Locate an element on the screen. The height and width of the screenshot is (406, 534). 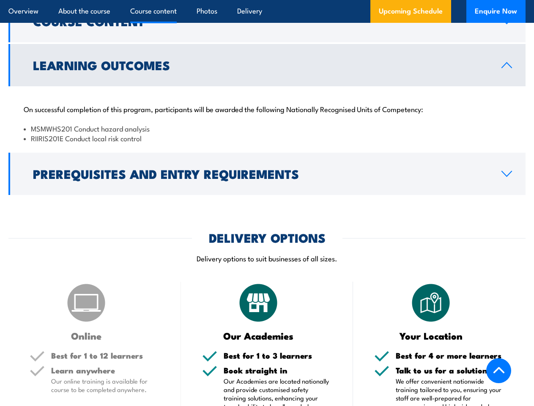
p: On successful completion of this program, participants will be awarded the following Nationally R... is located at coordinates (267, 109).